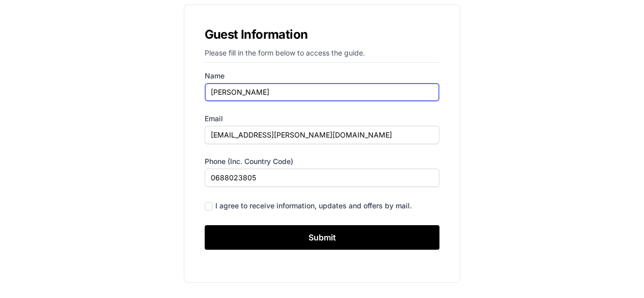  What do you see at coordinates (322, 76) in the screenshot?
I see `label: Name` at bounding box center [322, 76].